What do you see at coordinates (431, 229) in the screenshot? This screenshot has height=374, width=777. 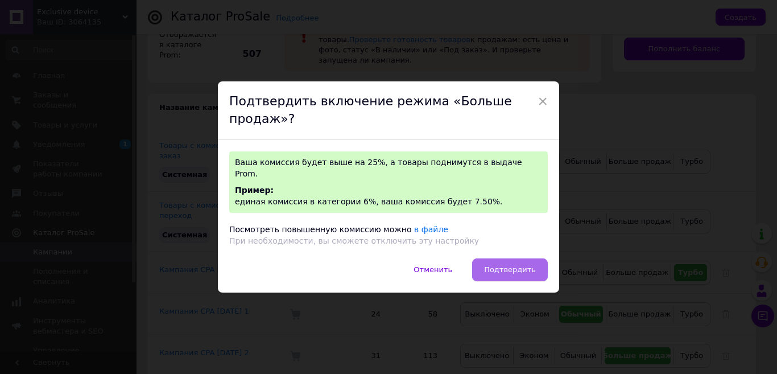 I see `a: в файле` at bounding box center [431, 229].